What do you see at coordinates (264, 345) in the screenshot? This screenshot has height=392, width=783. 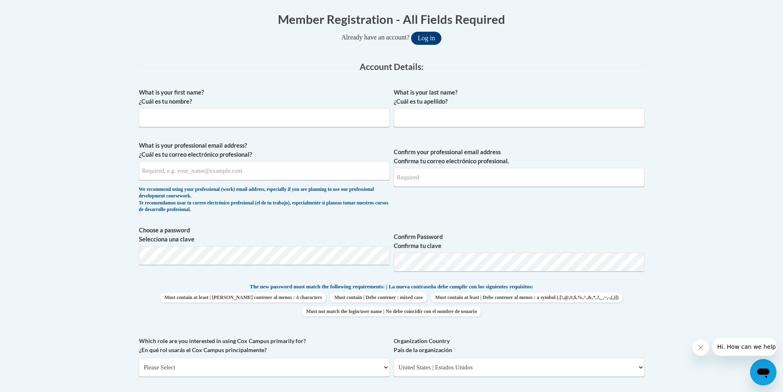 I see `label: Which role are you interested in using Cox Campus primarily for? ¿En qué rol usarás el Cox Campus...` at bounding box center [264, 345].